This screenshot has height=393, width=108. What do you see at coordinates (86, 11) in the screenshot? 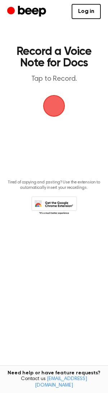
I see `a: Log in` at bounding box center [86, 11].